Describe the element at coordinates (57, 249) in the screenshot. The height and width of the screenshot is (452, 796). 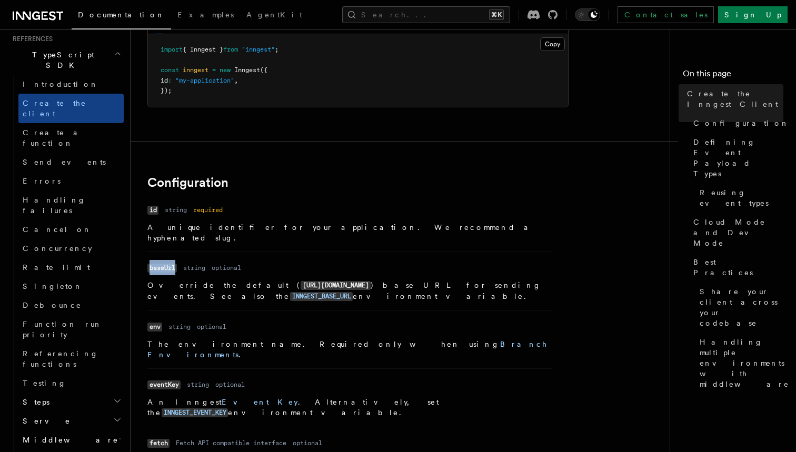
I see `span: Concurrency` at that location.